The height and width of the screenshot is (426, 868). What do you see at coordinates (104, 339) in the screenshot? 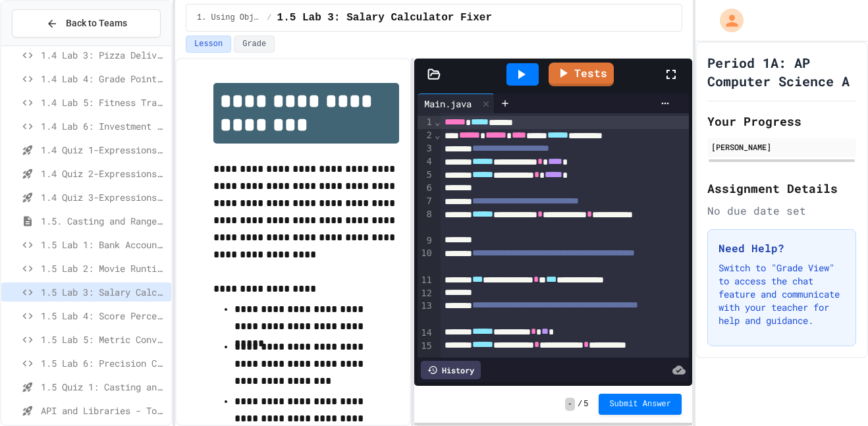
I see `span: 1.5 Lab 5: Metric Conversion Debugger` at bounding box center [104, 339].